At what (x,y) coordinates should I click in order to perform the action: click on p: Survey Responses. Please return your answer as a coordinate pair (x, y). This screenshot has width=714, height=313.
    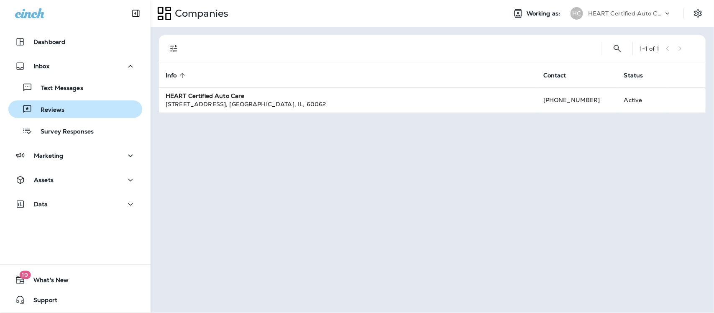
    Looking at the image, I should click on (63, 132).